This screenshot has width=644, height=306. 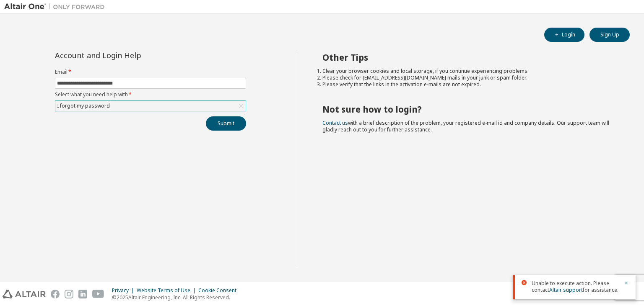 What do you see at coordinates (220, 291) in the screenshot?
I see `div: Cookie Consent` at bounding box center [220, 291].